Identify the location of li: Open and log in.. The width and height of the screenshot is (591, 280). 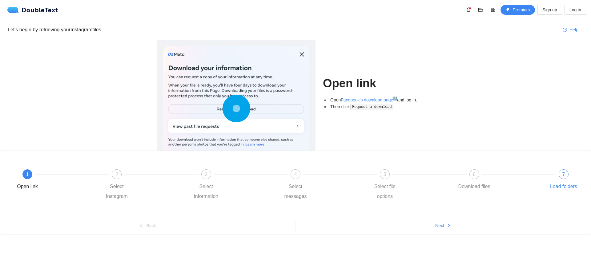
(381, 100).